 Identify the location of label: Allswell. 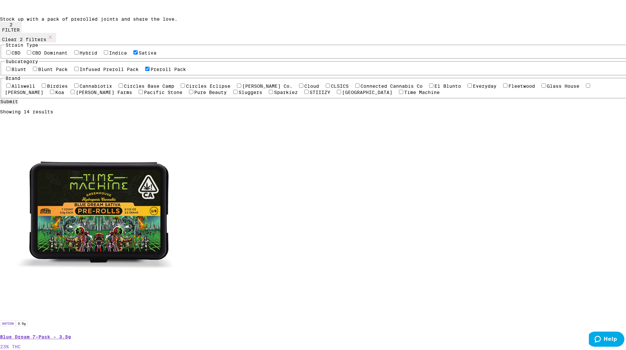
(23, 85).